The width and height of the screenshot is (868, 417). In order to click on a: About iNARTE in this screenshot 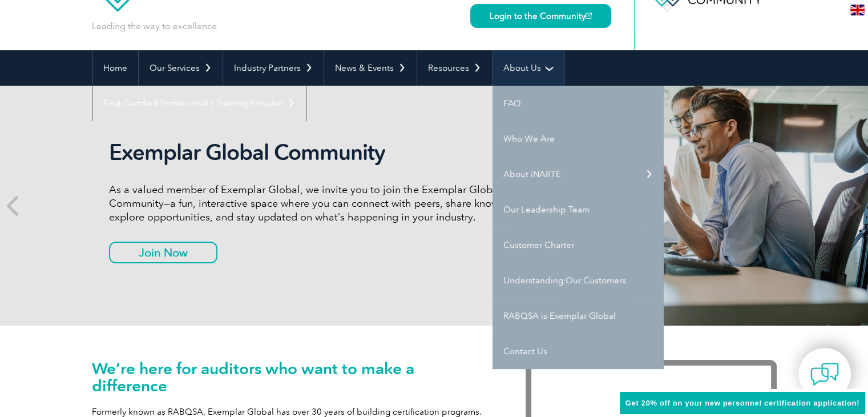, I will do `click(578, 174)`.